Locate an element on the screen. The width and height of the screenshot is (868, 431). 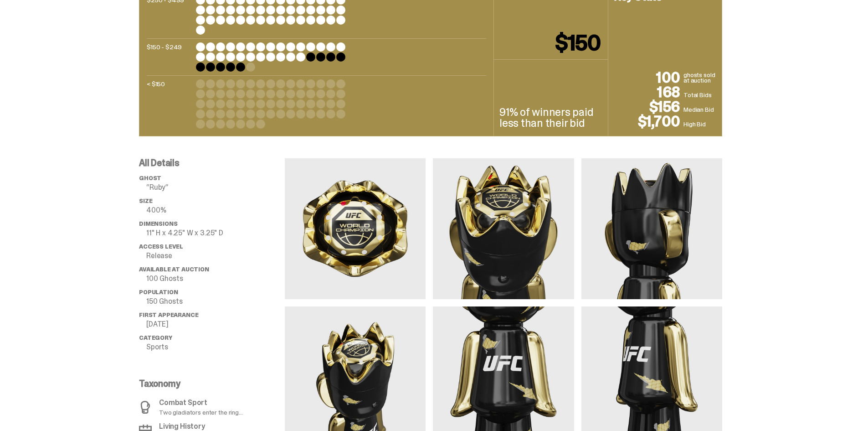
p: ghosts sold at auction is located at coordinates (700, 78).